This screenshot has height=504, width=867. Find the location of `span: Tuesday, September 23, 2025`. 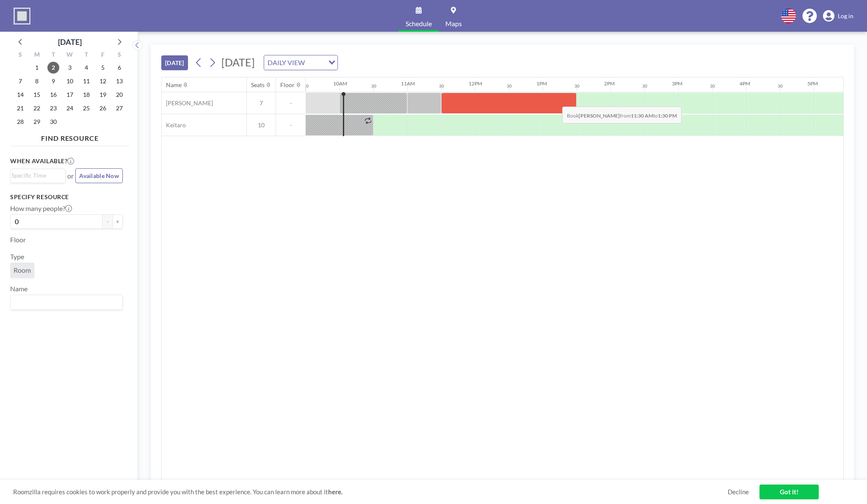

span: Tuesday, September 23, 2025 is located at coordinates (53, 108).